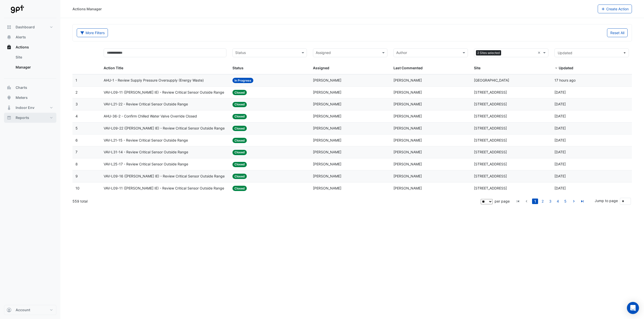 The height and width of the screenshot is (319, 644). What do you see at coordinates (321, 68) in the screenshot?
I see `span: Assigned` at bounding box center [321, 68].